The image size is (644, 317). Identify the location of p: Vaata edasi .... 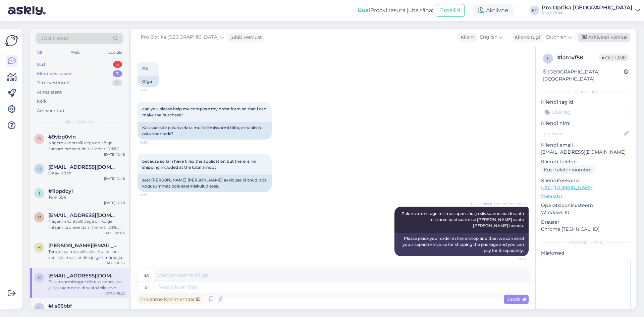
(586, 197).